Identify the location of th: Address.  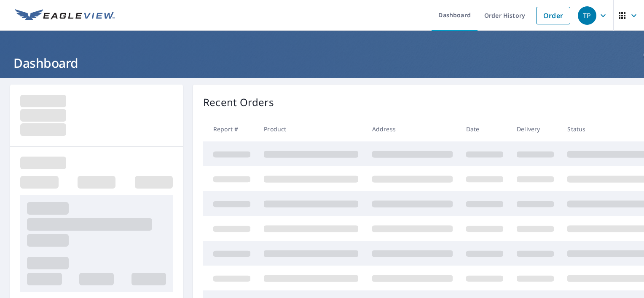
(412, 129).